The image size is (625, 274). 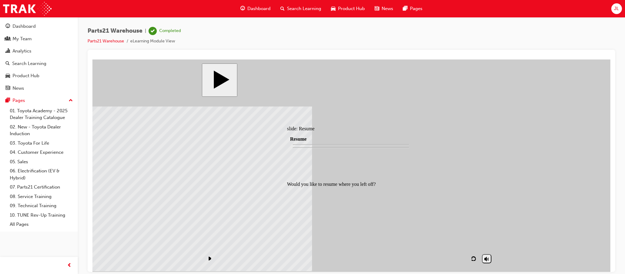 What do you see at coordinates (152, 31) in the screenshot?
I see `span: learningRecordVerb_COMPLETE-icon` at bounding box center [152, 31].